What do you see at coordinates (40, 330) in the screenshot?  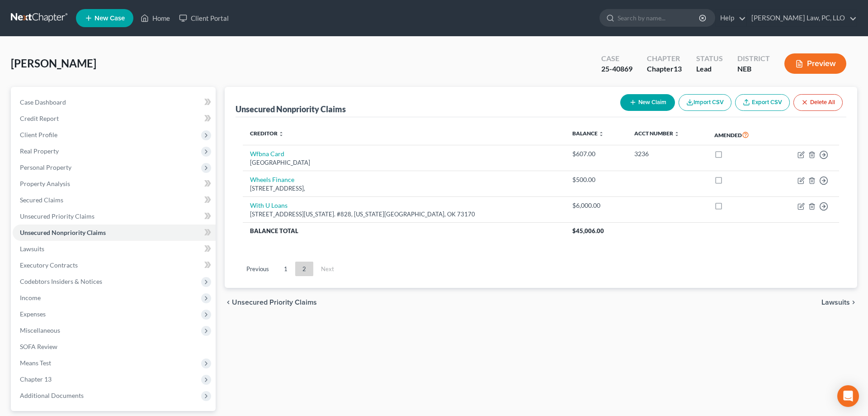 I see `span: Miscellaneous` at bounding box center [40, 330].